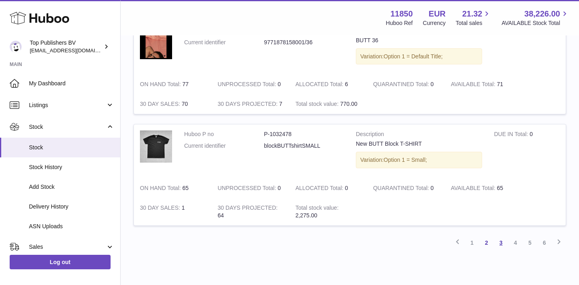  What do you see at coordinates (328, 84) in the screenshot?
I see `td: 6` at bounding box center [328, 84].